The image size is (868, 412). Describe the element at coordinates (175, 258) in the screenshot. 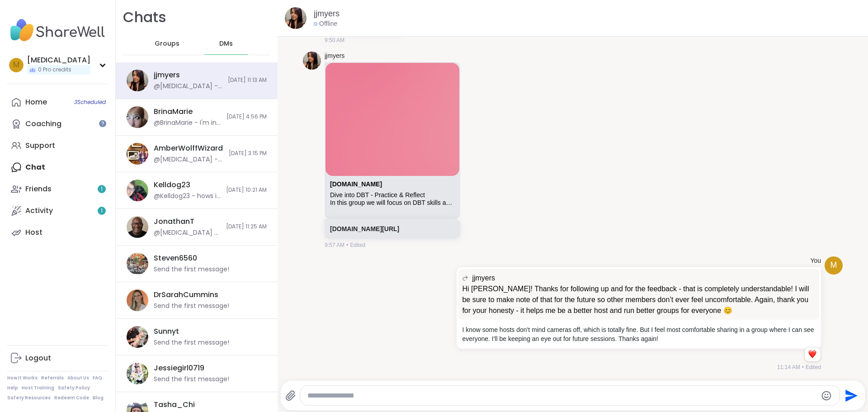

I see `div: Steven6560` at that location.